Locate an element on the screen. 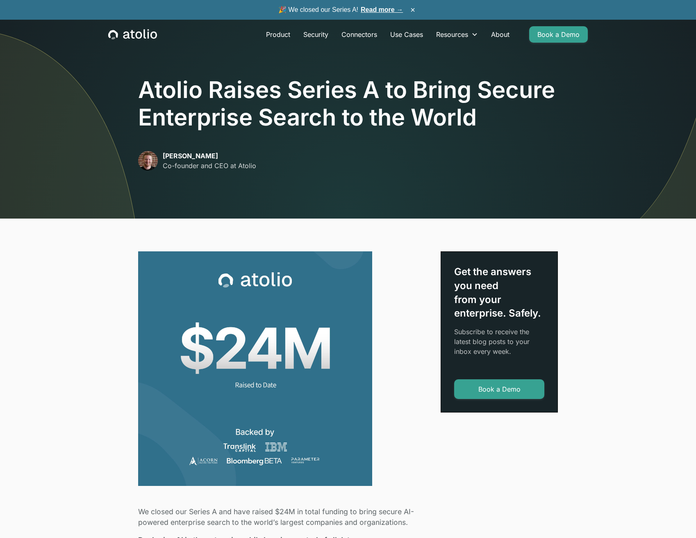 The height and width of the screenshot is (538, 696). a: Connectors is located at coordinates (359, 34).